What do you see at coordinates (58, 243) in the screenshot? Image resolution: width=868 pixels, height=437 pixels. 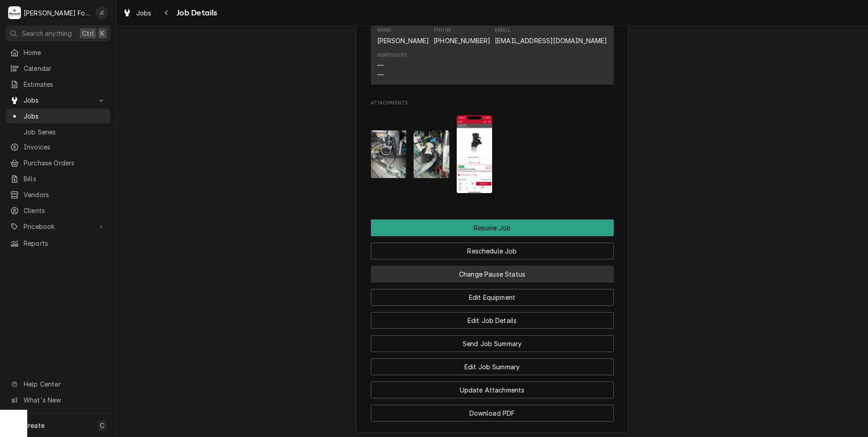 I see `a: Reports` at bounding box center [58, 243].